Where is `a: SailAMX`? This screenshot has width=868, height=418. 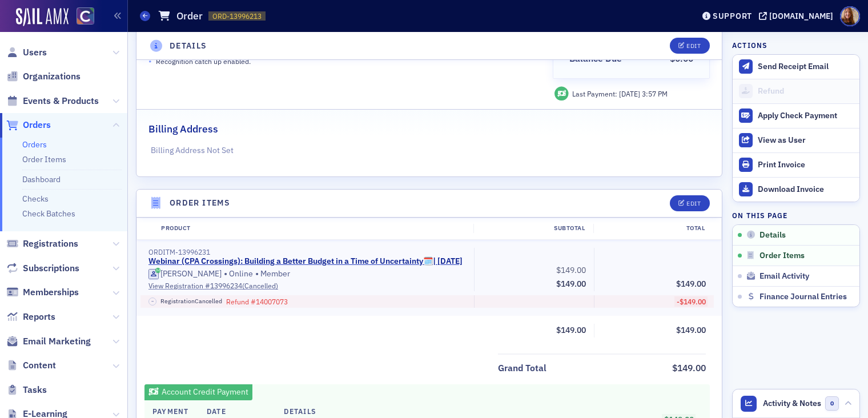
a: SailAMX is located at coordinates (42, 17).